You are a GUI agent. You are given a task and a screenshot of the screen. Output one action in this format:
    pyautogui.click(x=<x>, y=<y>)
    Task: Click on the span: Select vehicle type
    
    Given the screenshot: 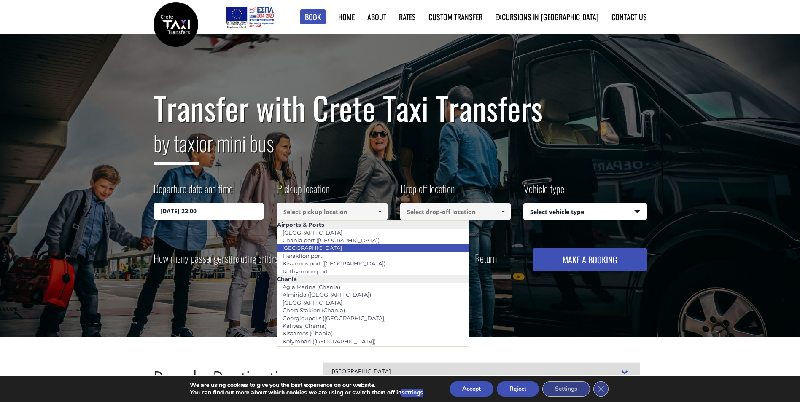 What is the action you would take?
    pyautogui.click(x=585, y=212)
    